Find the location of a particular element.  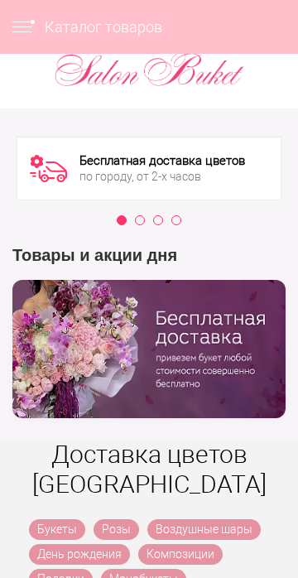

a: Розы is located at coordinates (116, 530).